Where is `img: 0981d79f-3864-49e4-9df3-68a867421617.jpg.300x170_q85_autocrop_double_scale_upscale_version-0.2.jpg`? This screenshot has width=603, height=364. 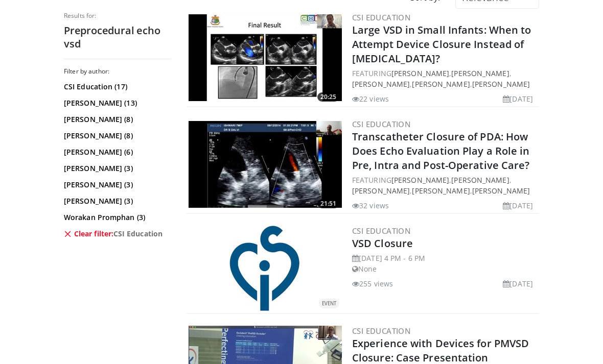 img: 0981d79f-3864-49e4-9df3-68a867421617.jpg.300x170_q85_autocrop_double_scale_upscale_version-0.2.jpg is located at coordinates (265, 268).